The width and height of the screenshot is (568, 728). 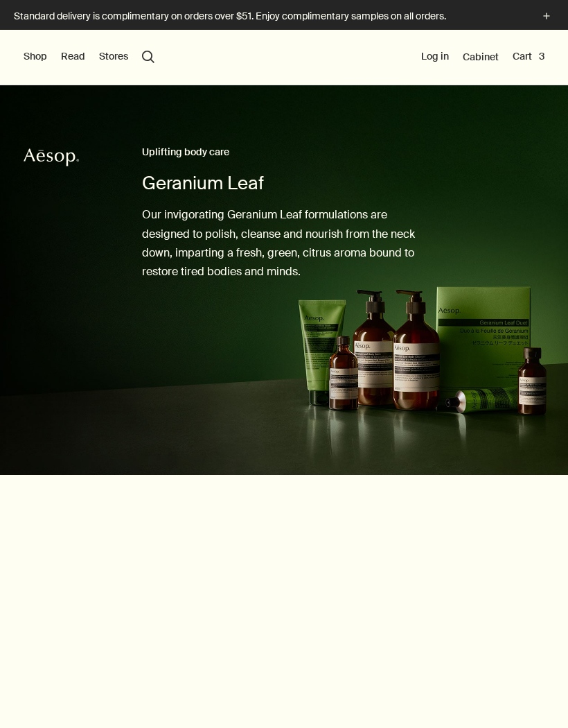 I want to click on nav: primary, so click(x=89, y=57).